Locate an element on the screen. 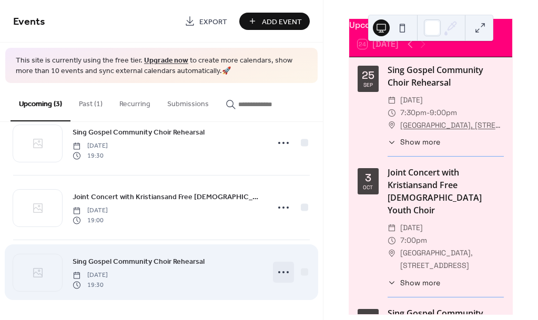 The height and width of the screenshot is (320, 538). span: Events is located at coordinates (29, 22).